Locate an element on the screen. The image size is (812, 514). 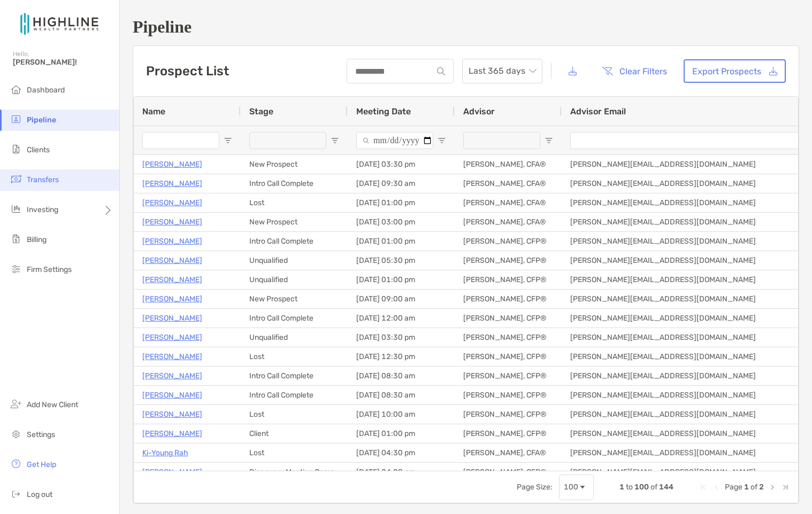
span: Transfers is located at coordinates (43, 180).